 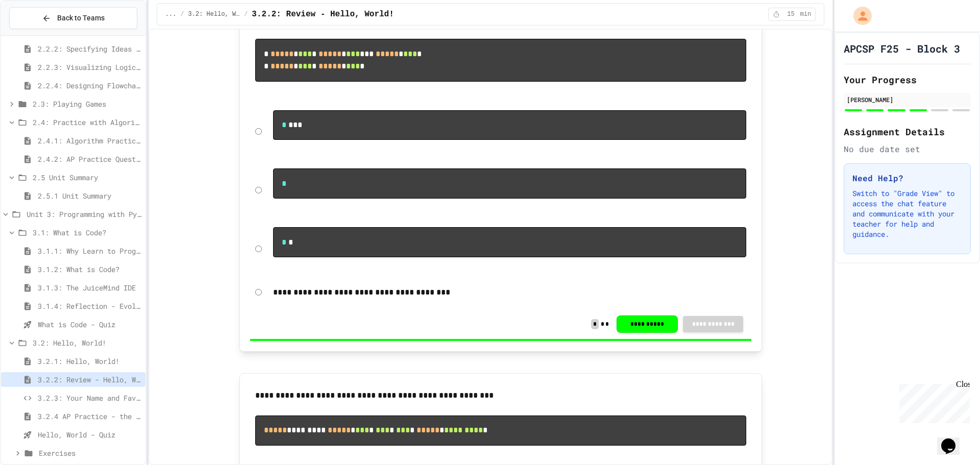 I want to click on span: 2.2.4: Designing Flowcharts, so click(x=89, y=85).